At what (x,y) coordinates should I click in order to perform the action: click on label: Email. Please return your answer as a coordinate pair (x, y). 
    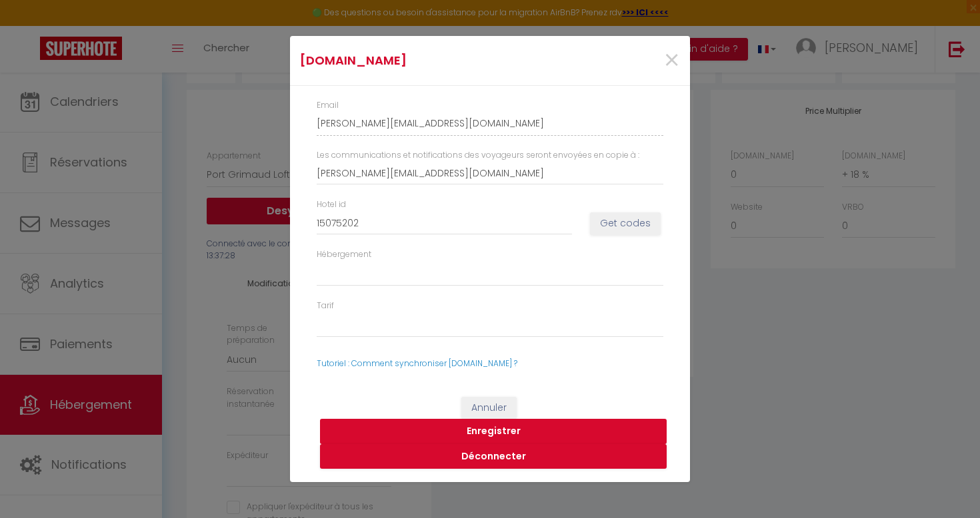
    Looking at the image, I should click on (327, 105).